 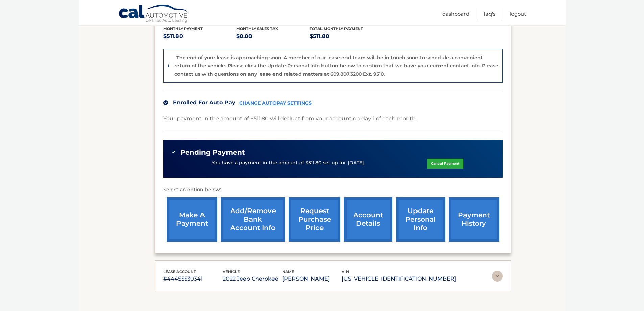 What do you see at coordinates (490, 14) in the screenshot?
I see `a: FAQ's` at bounding box center [490, 14].